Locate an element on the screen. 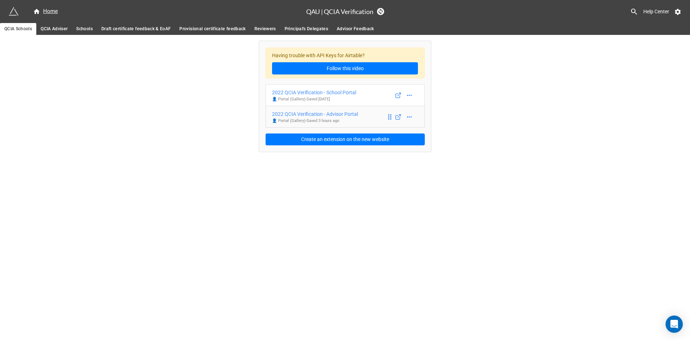  span: Reviewers is located at coordinates (265, 29).